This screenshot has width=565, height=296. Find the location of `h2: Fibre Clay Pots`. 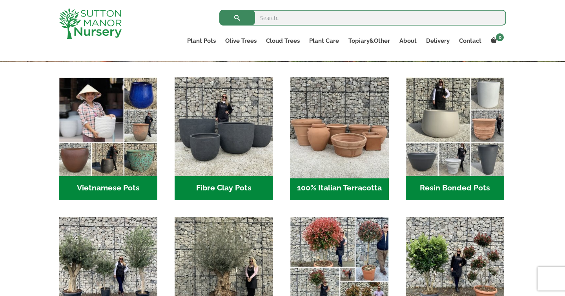

h2: Fibre Clay Pots is located at coordinates (224, 188).